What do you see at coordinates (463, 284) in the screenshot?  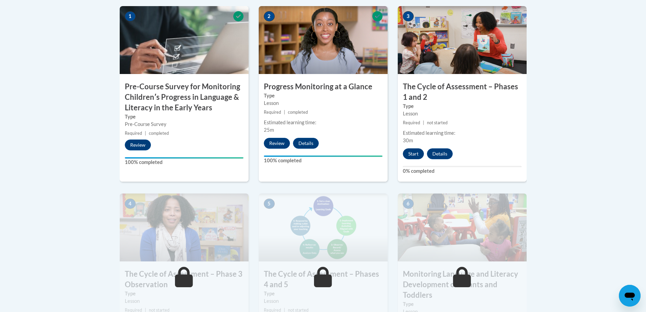 I see `h3: Monitoring Language and Literacy Development of Infants and Toddlers` at bounding box center [463, 284].